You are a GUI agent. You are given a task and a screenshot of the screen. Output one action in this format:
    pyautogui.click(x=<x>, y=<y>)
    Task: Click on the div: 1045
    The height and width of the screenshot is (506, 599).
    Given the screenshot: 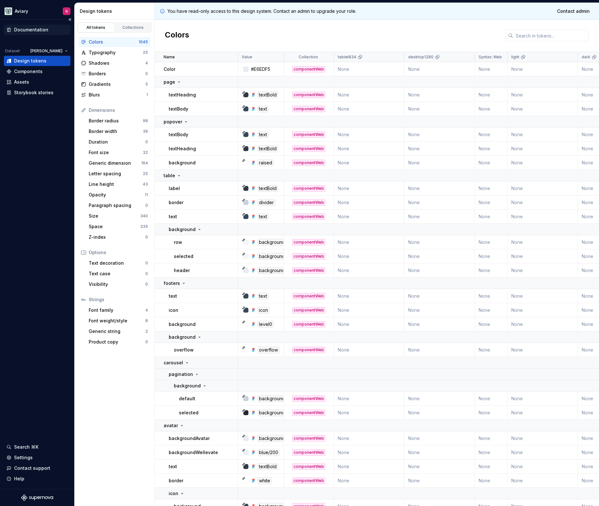 What is the action you would take?
    pyautogui.click(x=143, y=42)
    